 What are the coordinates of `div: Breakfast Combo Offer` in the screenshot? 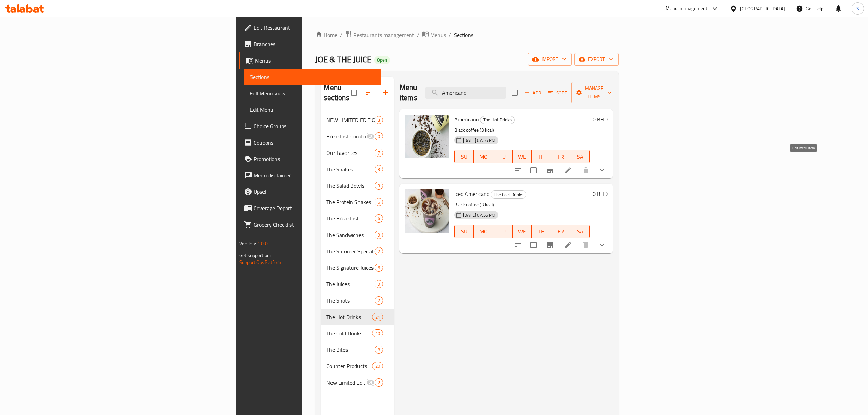 It's located at (346, 136).